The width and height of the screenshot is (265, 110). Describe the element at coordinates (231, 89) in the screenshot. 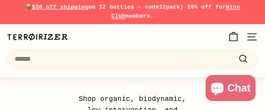

I see `inbox-online-store-chat: Shopify online store chat` at that location.